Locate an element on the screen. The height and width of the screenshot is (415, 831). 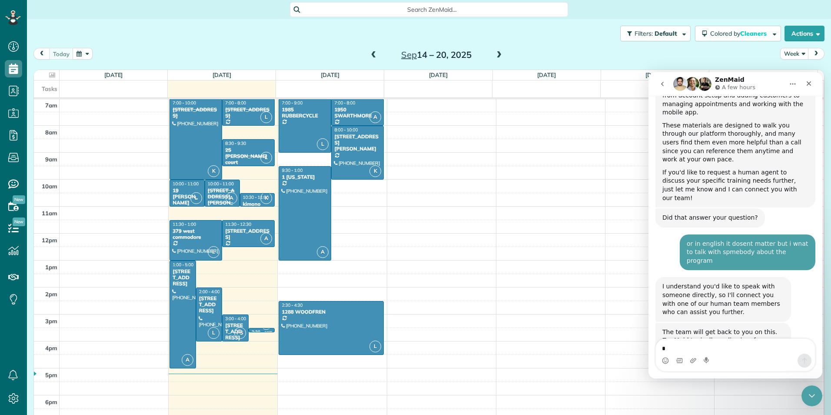
span: 1pm is located at coordinates (51, 267).